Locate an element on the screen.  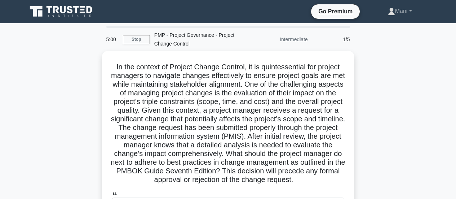
div: 5:00 is located at coordinates (112, 39).